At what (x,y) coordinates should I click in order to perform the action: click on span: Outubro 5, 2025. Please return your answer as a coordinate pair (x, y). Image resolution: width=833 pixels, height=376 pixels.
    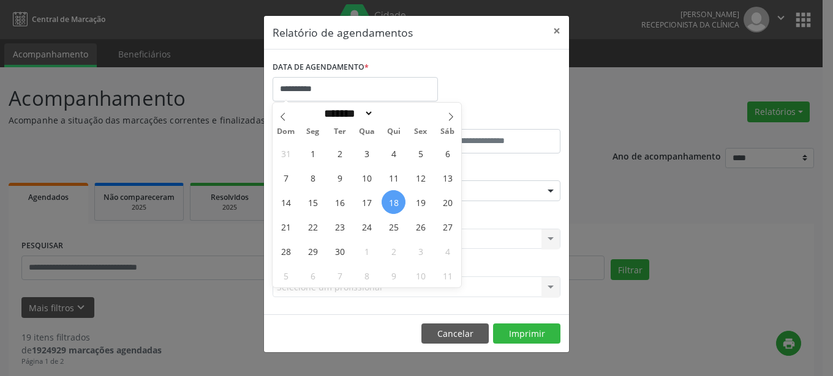
    Looking at the image, I should click on (285, 275).